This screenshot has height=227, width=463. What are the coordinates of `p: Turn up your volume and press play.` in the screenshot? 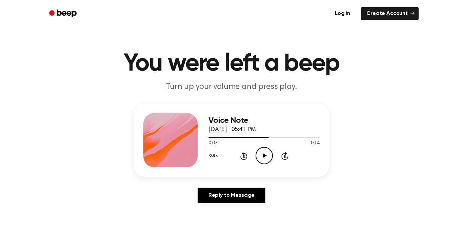 It's located at (232, 87).